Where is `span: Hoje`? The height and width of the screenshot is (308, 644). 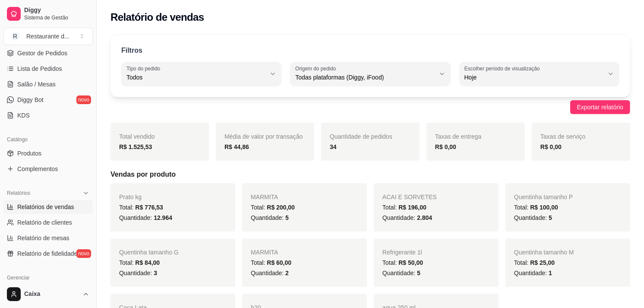
span: Hoje is located at coordinates (534, 77).